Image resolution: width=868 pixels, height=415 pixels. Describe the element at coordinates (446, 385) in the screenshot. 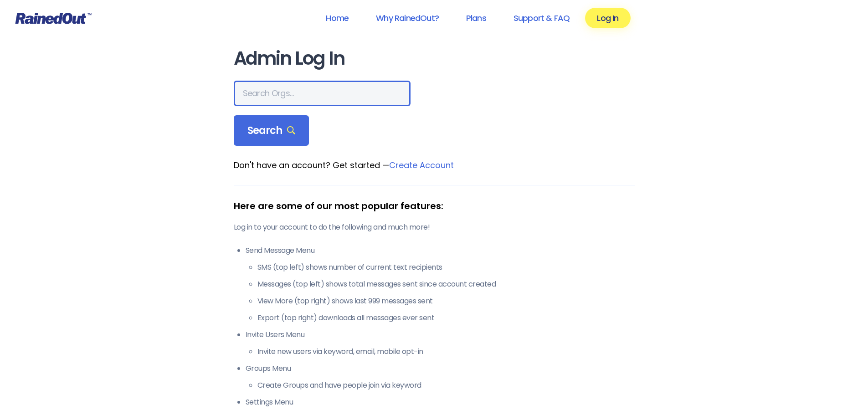

I see `li: Create Groups and have people join via keyword` at that location.